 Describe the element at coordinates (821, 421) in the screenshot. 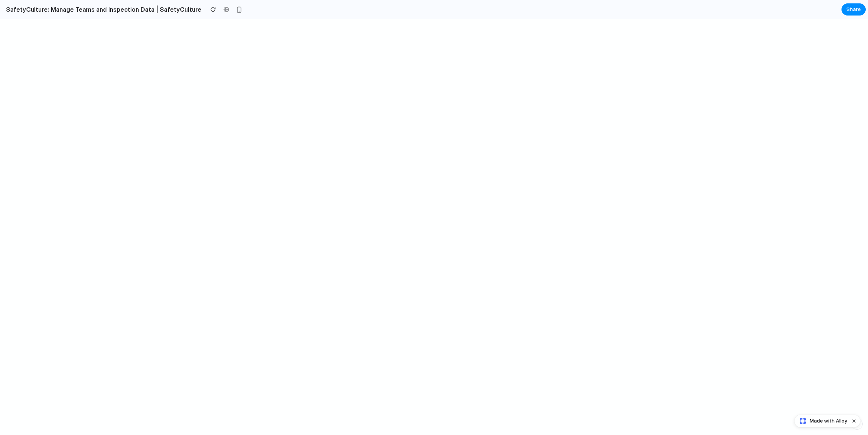

I see `a: Made with Alloy` at that location.